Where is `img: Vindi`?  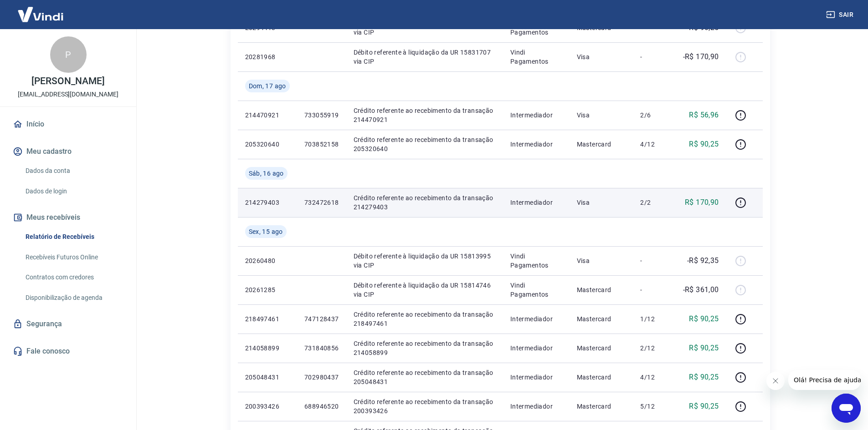
img: Vindi is located at coordinates (41, 14).